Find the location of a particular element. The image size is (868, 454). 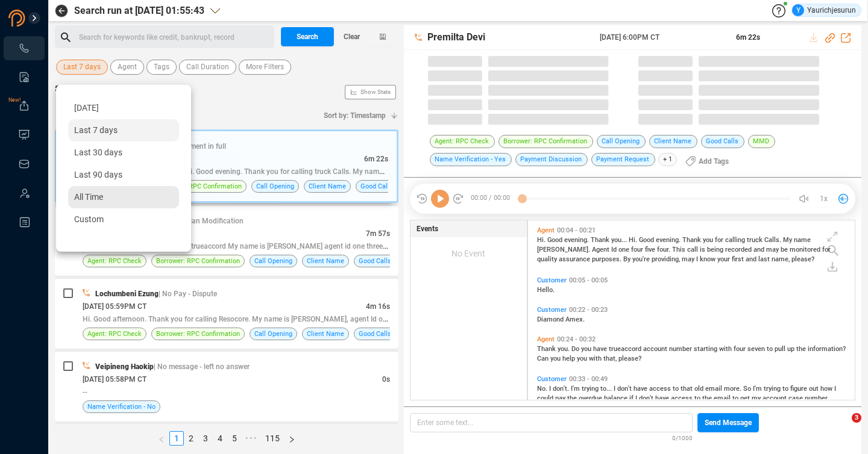

span: Name Verification - Yes is located at coordinates (471, 160).